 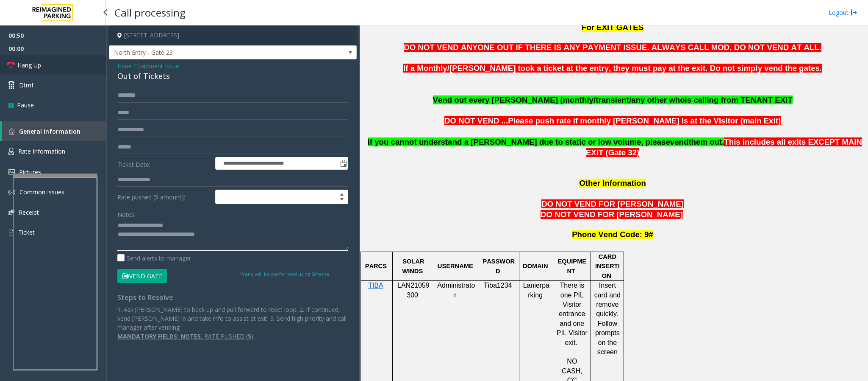 What do you see at coordinates (613, 47) in the screenshot?
I see `span: DO NOT VEND ANYONE OUT IF THERE IS ANY PAYMENT ISSUE. ALWAYS CALL MOD. DO NOT VEND AT ALL.` at bounding box center [613, 47].